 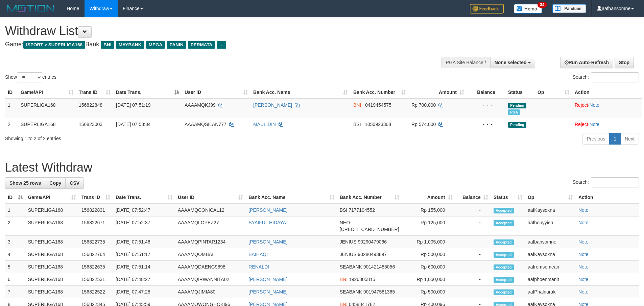 What do you see at coordinates (25, 183) in the screenshot?
I see `a: Show 25 rows` at bounding box center [25, 183].